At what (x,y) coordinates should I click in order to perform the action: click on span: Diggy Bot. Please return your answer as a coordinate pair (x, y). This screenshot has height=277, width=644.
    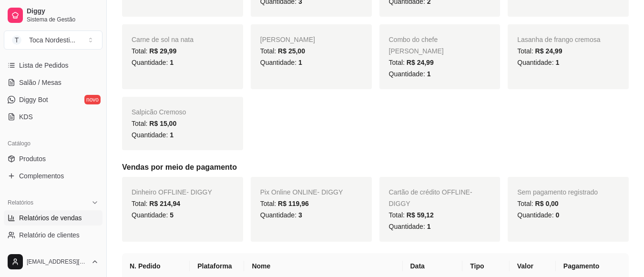
    Looking at the image, I should click on (34, 100).